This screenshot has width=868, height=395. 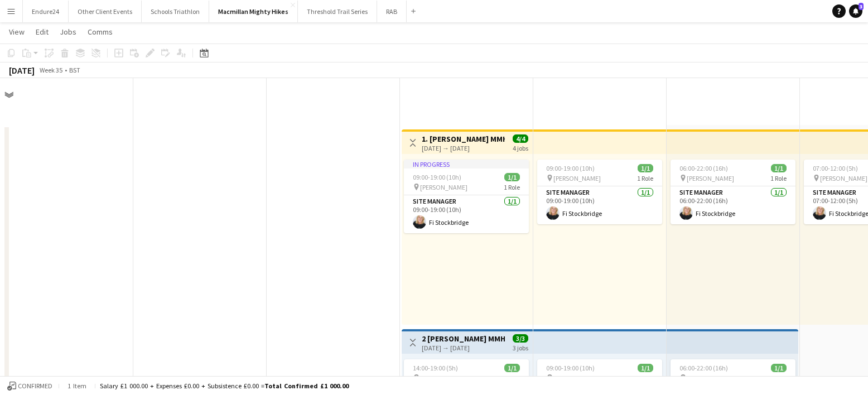 I want to click on span: Jobs, so click(x=68, y=32).